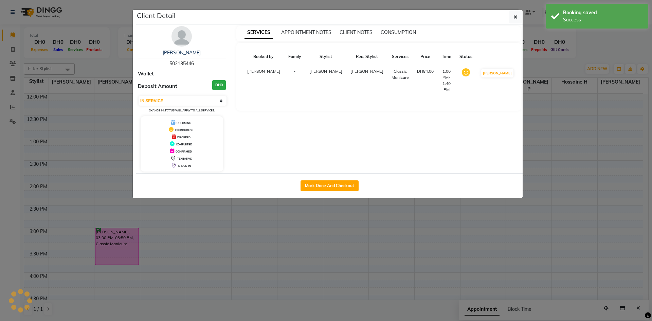 The image size is (652, 321). What do you see at coordinates (184, 144) in the screenshot?
I see `span: COMPLETED` at bounding box center [184, 144].